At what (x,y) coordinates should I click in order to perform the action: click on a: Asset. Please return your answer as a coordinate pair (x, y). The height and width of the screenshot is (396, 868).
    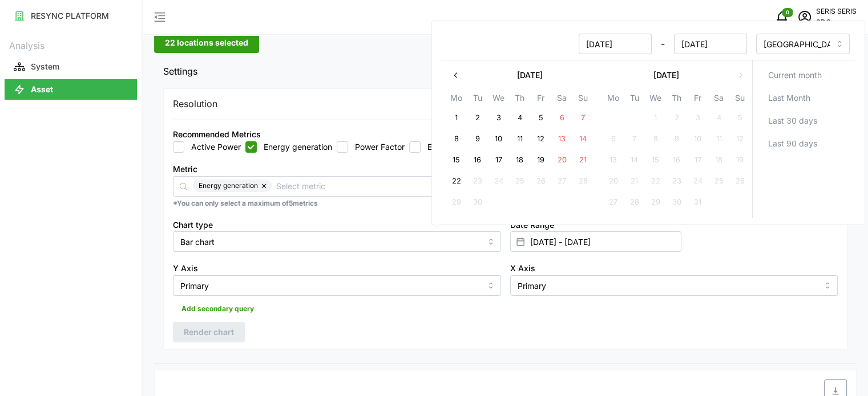
    Looking at the image, I should click on (71, 90).